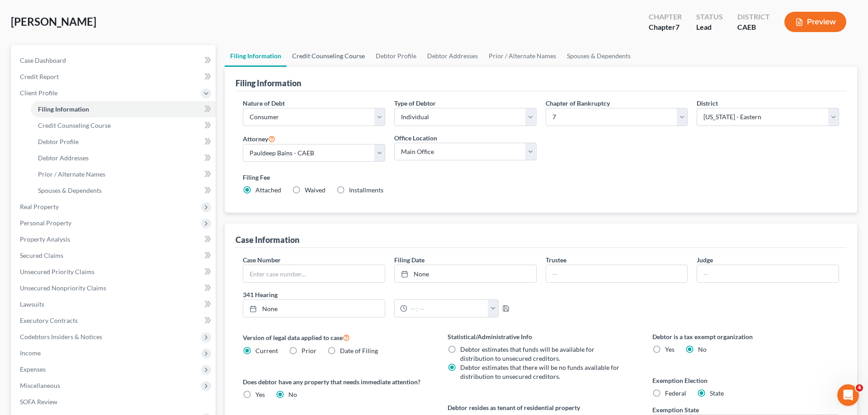 This screenshot has height=415, width=868. I want to click on a: SOFA Review, so click(114, 402).